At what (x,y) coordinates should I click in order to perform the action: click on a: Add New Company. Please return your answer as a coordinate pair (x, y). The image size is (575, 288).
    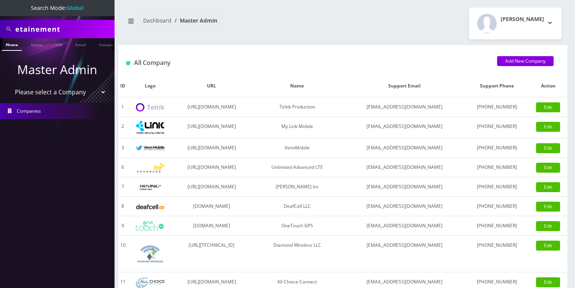
    Looking at the image, I should click on (526, 61).